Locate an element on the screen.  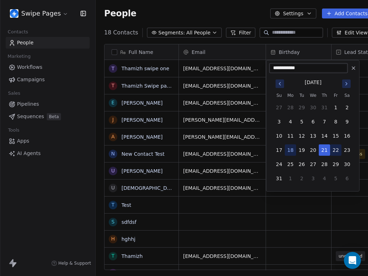
button: 8 is located at coordinates (336, 122).